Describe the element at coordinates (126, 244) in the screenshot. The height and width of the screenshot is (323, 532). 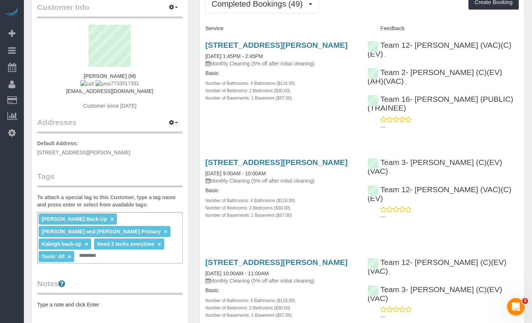
I see `span: Need 2 techs everytime` at that location.